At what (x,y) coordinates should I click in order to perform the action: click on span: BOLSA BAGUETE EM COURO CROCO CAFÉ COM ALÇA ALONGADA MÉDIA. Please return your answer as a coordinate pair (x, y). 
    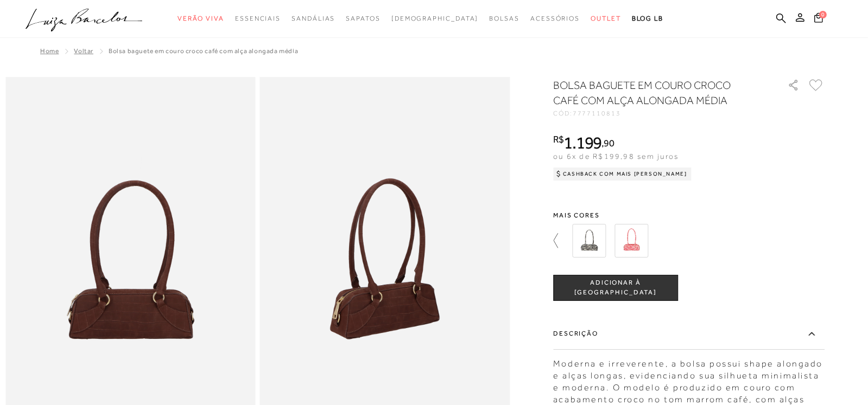
    Looking at the image, I should click on (203, 51).